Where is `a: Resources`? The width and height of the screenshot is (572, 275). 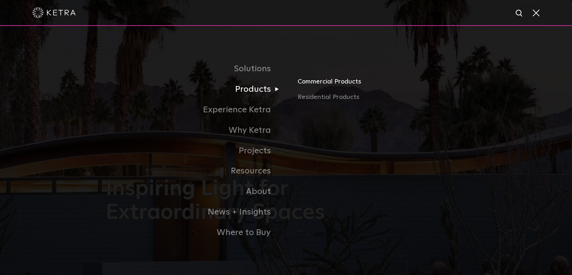
a: Resources is located at coordinates (196, 171).